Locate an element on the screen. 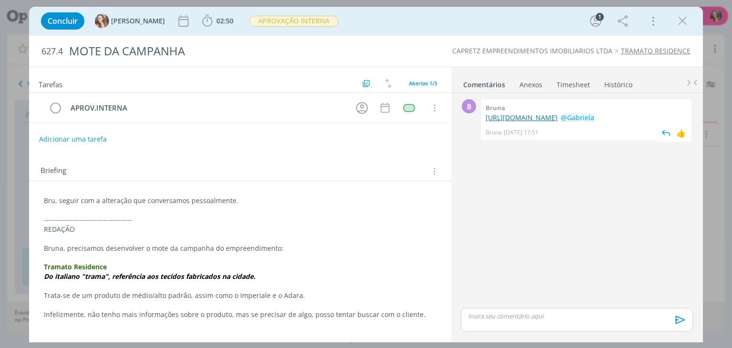  p: Bru, seguir com a alteração que conversamos pessoalmente. is located at coordinates (240, 201).